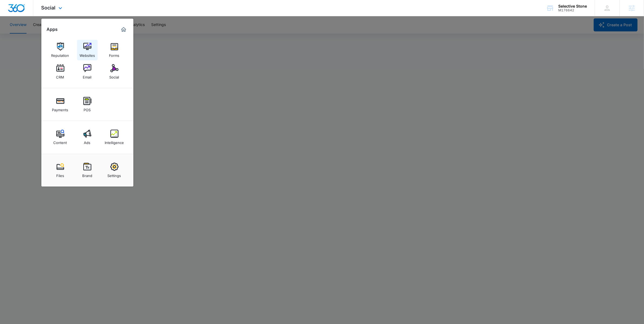 This screenshot has width=644, height=324. Describe the element at coordinates (573, 10) in the screenshot. I see `div: account id` at that location.